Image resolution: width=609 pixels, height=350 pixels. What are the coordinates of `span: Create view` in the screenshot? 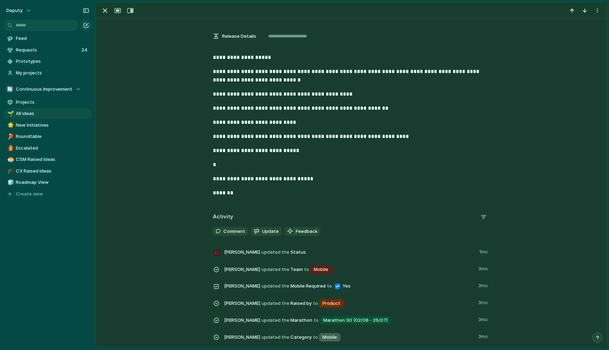 It's located at (29, 194).